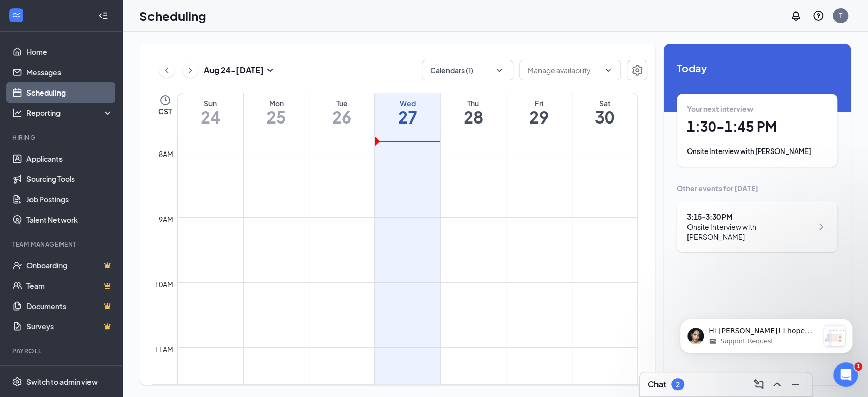  I want to click on a: Settings, so click(637, 70).